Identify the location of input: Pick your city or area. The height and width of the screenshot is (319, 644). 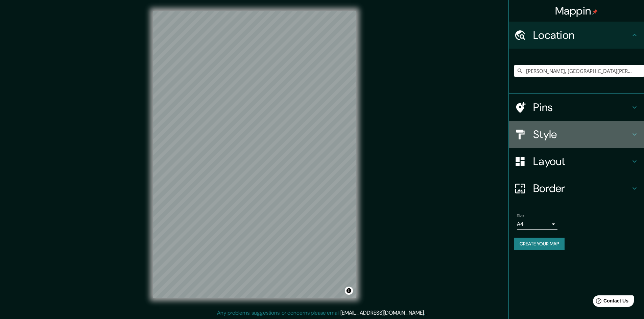
(579, 71).